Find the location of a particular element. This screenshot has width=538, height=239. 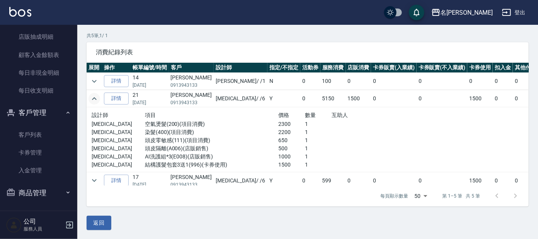

td: N is located at coordinates (284, 81).